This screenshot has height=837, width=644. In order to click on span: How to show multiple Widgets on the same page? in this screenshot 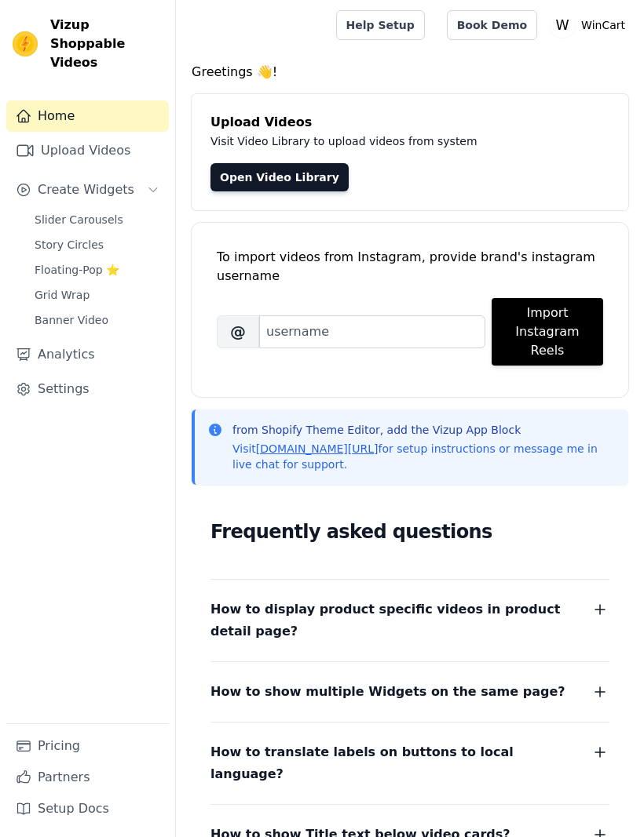, I will do `click(388, 692)`.